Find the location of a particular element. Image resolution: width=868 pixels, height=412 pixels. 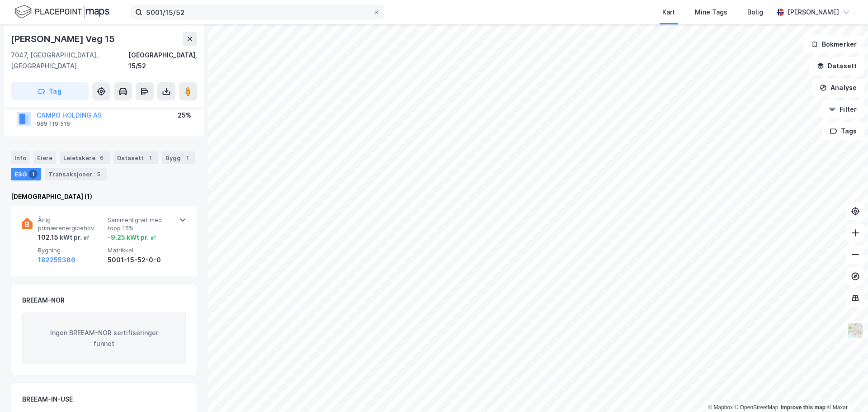

a: Mapbox is located at coordinates (720, 407).